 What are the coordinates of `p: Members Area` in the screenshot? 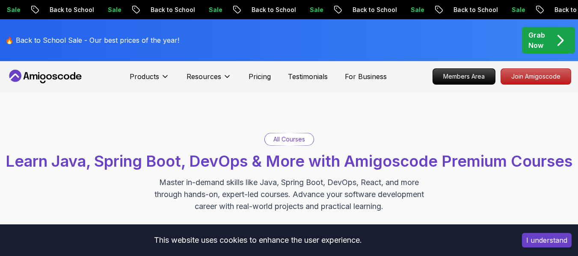 It's located at (464, 77).